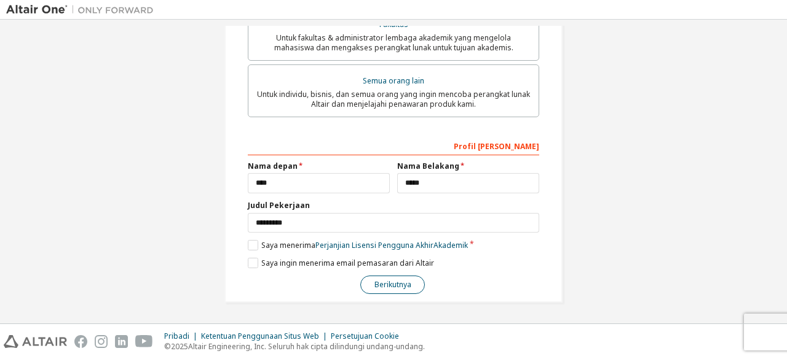  What do you see at coordinates (101, 342) in the screenshot?
I see `img: instagram.svg` at bounding box center [101, 342].